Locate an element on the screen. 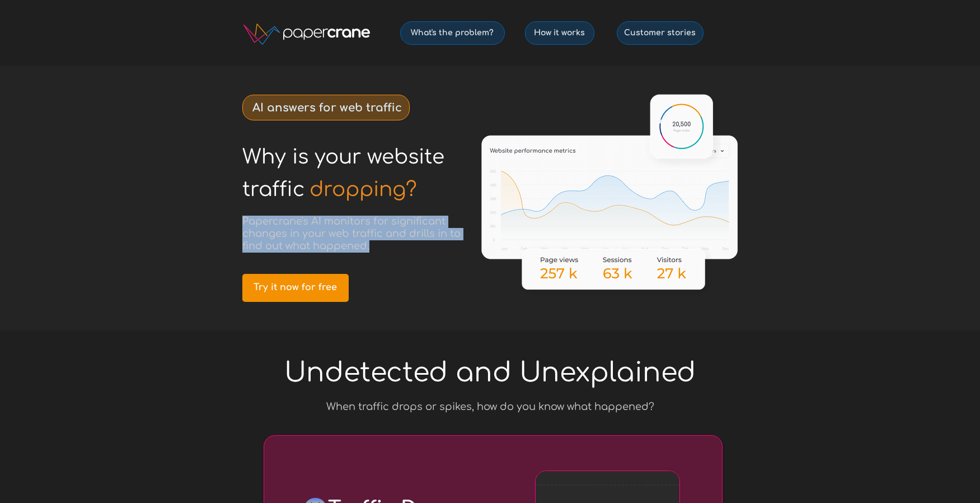 Image resolution: width=980 pixels, height=503 pixels. span: How it works is located at coordinates (560, 32).